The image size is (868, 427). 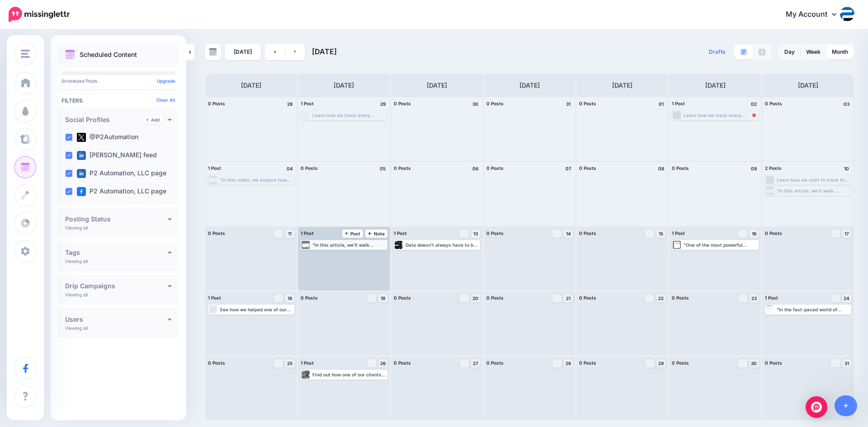 I want to click on h4: 08, so click(x=661, y=169).